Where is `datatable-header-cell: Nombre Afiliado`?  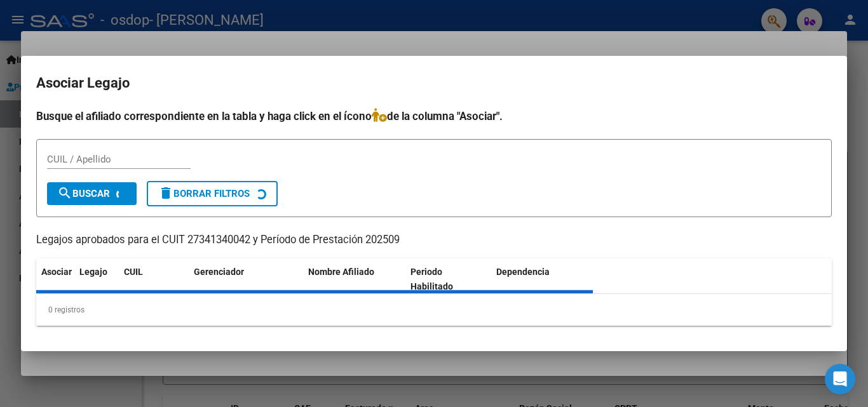 datatable-header-cell: Nombre Afiliado is located at coordinates (354, 279).